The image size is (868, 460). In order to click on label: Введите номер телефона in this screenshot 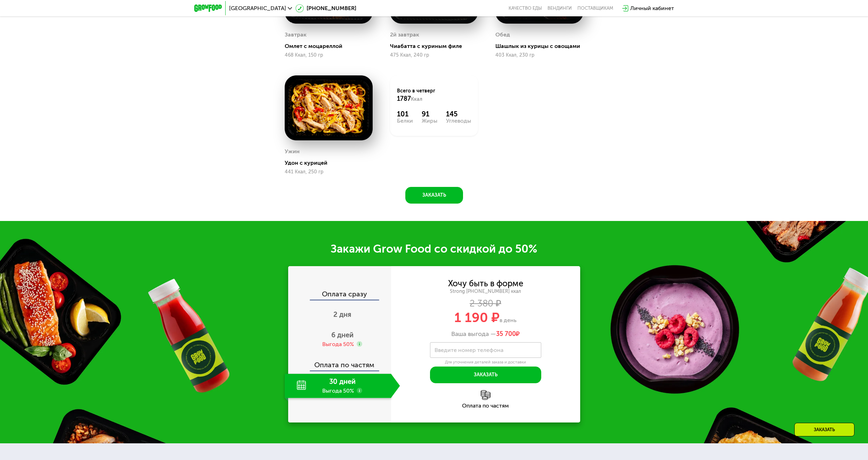, I will do `click(469, 350)`.